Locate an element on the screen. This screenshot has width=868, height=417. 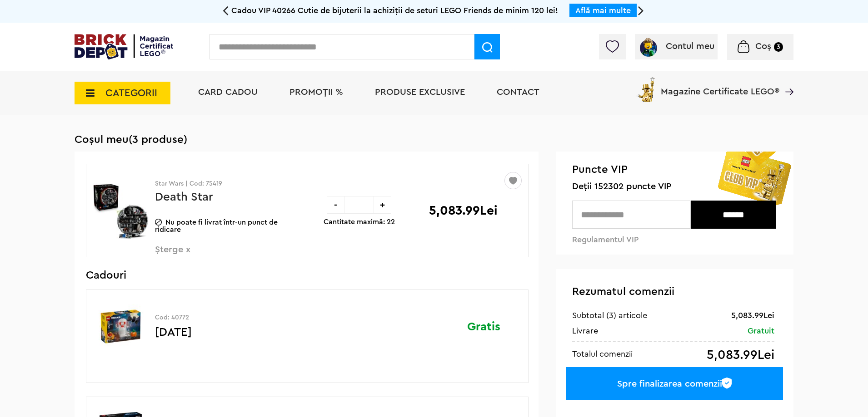
a: Contul meu is located at coordinates (676, 47).